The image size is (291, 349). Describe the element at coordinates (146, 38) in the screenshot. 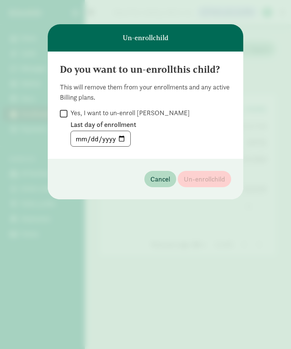

I see `h6: Un-enroll child` at that location.